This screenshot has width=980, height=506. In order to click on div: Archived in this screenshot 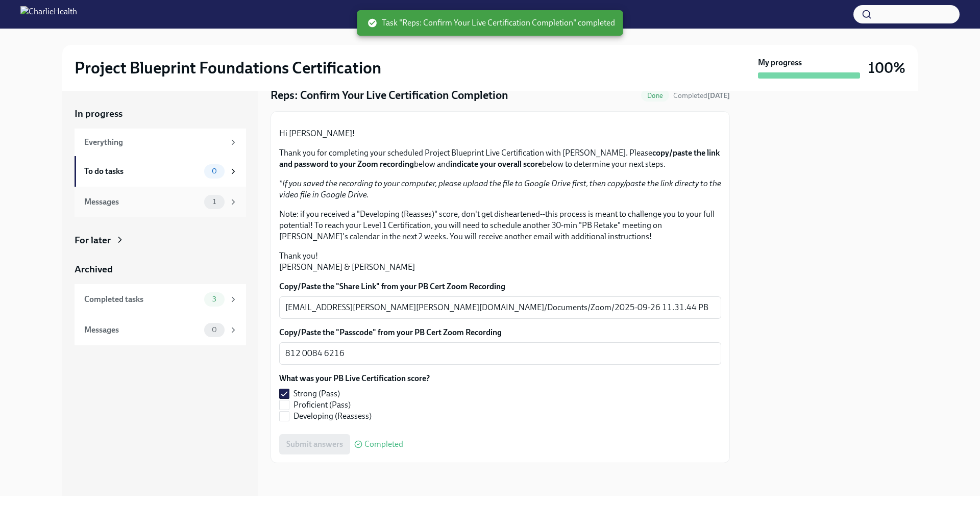, I will do `click(160, 270)`.